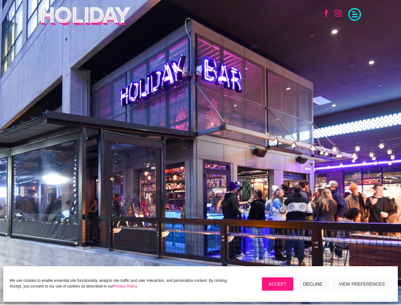  What do you see at coordinates (124, 283) in the screenshot?
I see `p: We use cookies to enable essential site functionality, analyze site traffic and user interaction,...` at bounding box center [124, 283].